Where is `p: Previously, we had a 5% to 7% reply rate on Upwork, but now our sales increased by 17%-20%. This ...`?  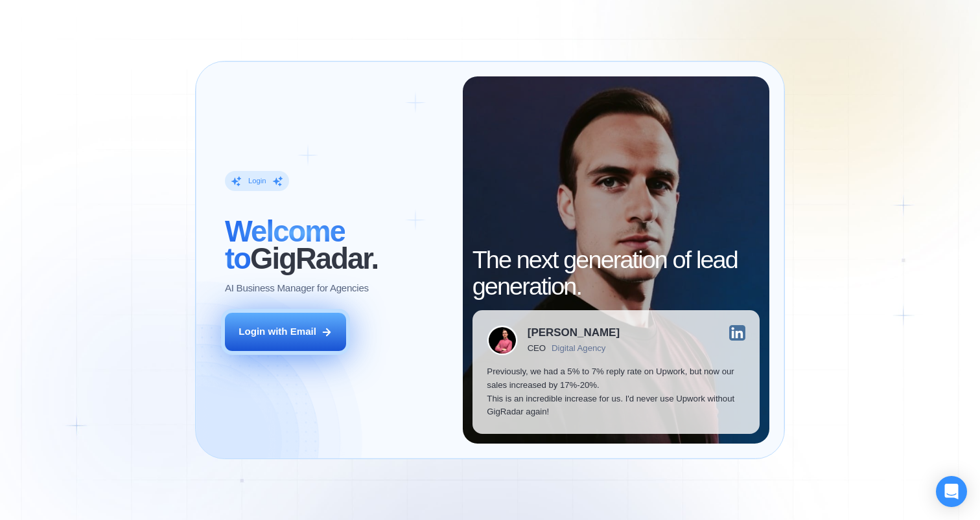
p: Previously, we had a 5% to 7% reply rate on Upwork, but now our sales increased by 17%-20%. This ... is located at coordinates (615, 391).